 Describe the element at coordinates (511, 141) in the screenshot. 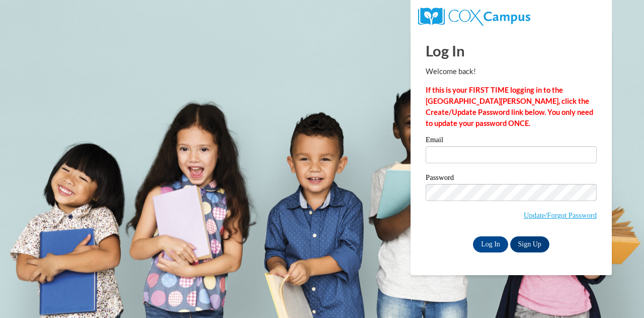

I see `label: Email` at that location.